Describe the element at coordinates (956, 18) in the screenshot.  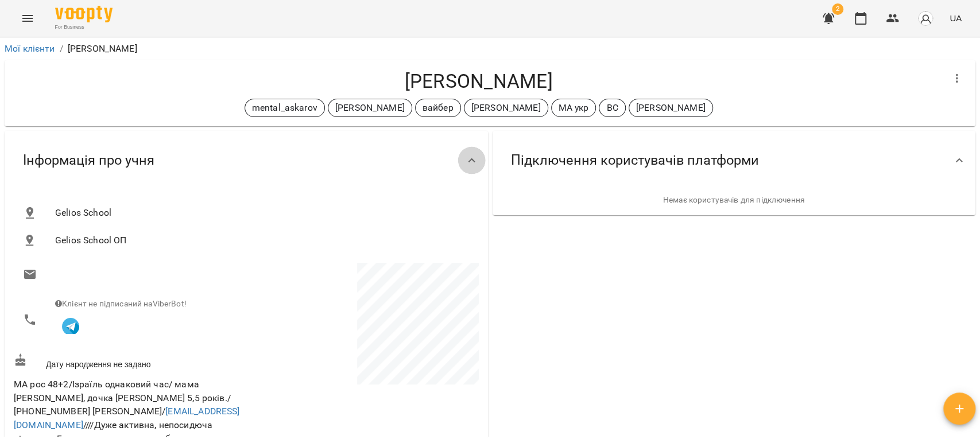
I see `span: UA` at that location.